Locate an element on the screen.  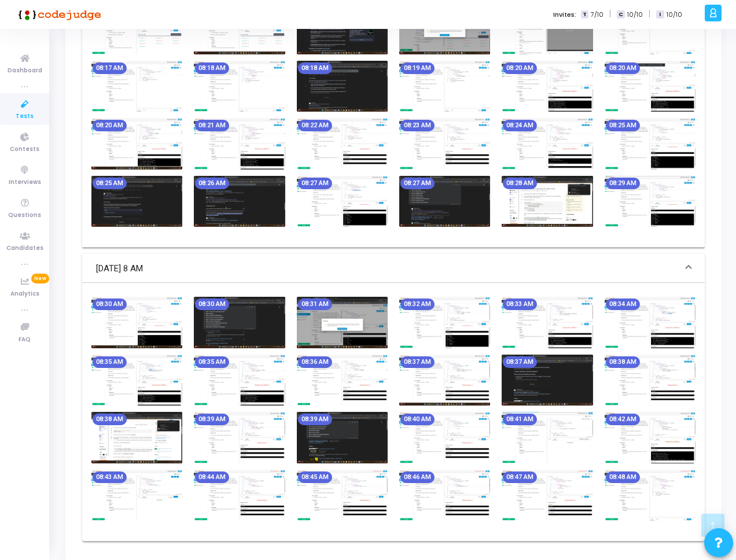
img: screenshot-1759728900587.jpeg is located at coordinates (137, 380).